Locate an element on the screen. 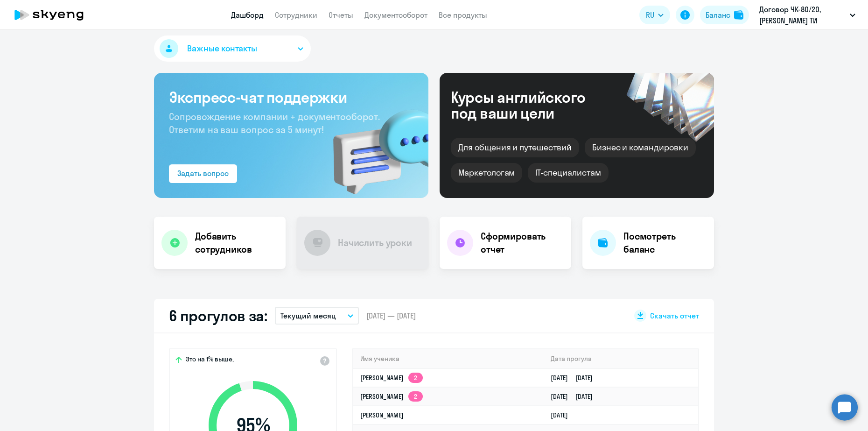  a: Балансbalance is located at coordinates (725, 15).